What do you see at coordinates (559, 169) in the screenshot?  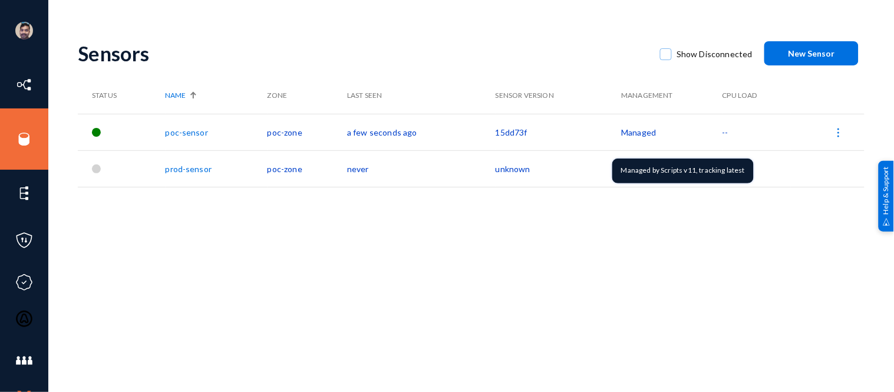 I see `td: unknown` at bounding box center [559, 169].